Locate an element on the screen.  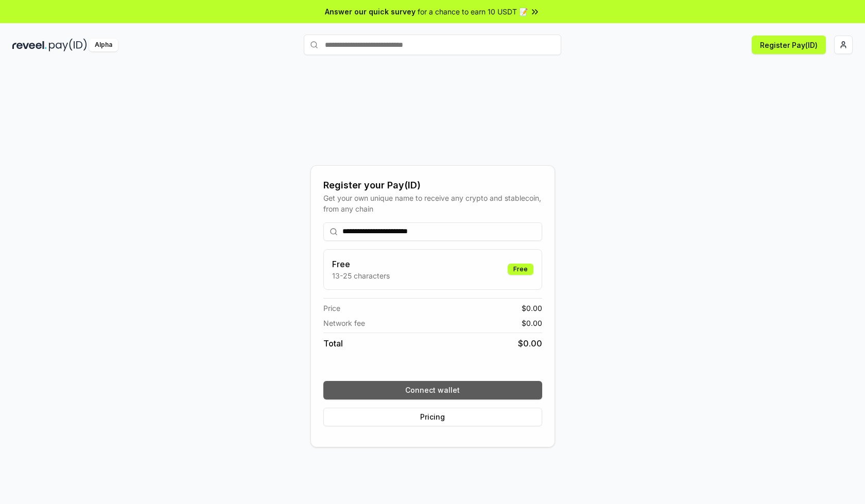
button: Pricing is located at coordinates (432, 417).